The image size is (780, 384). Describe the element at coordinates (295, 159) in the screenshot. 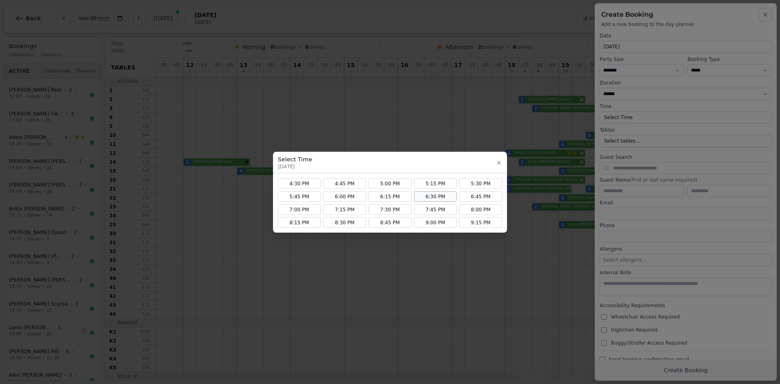

I see `h3: Select Time` at that location.